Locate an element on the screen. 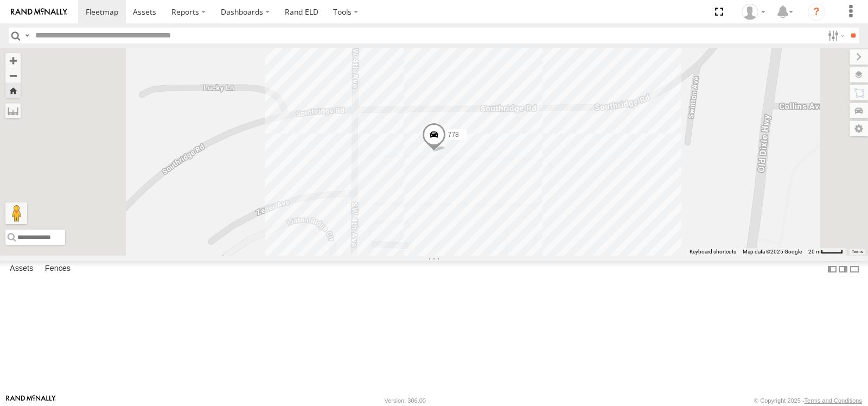 This screenshot has height=406, width=868. button: Keyboard shortcuts is located at coordinates (713, 252).